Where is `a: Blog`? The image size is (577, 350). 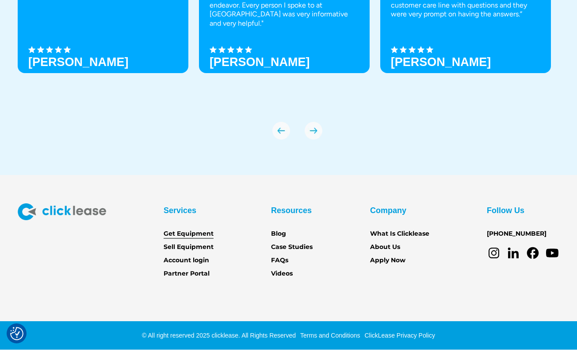
a: Blog is located at coordinates (279, 234).